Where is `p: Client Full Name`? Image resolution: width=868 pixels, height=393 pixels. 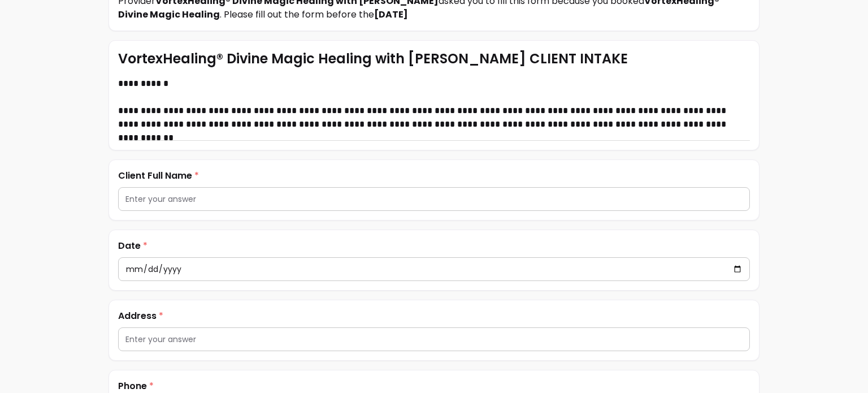
p: Client Full Name is located at coordinates (434, 176).